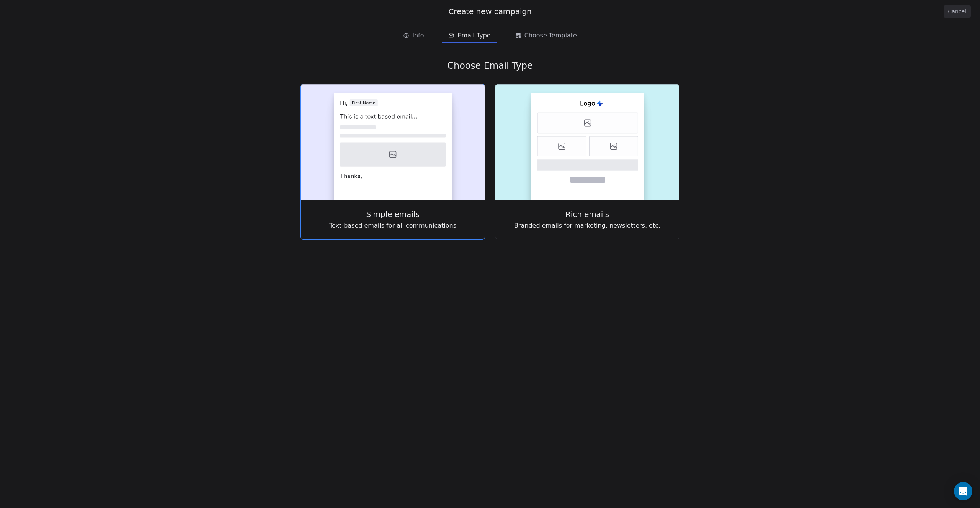 The height and width of the screenshot is (508, 980). I want to click on span: Info, so click(418, 36).